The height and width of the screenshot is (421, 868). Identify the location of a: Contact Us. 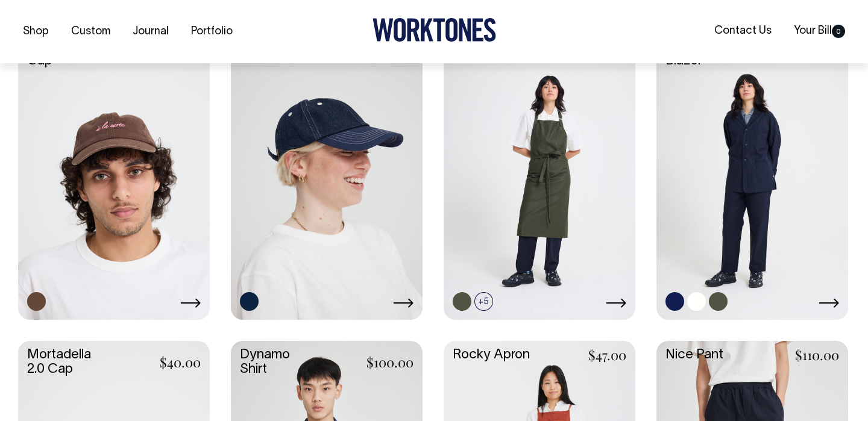
(742, 31).